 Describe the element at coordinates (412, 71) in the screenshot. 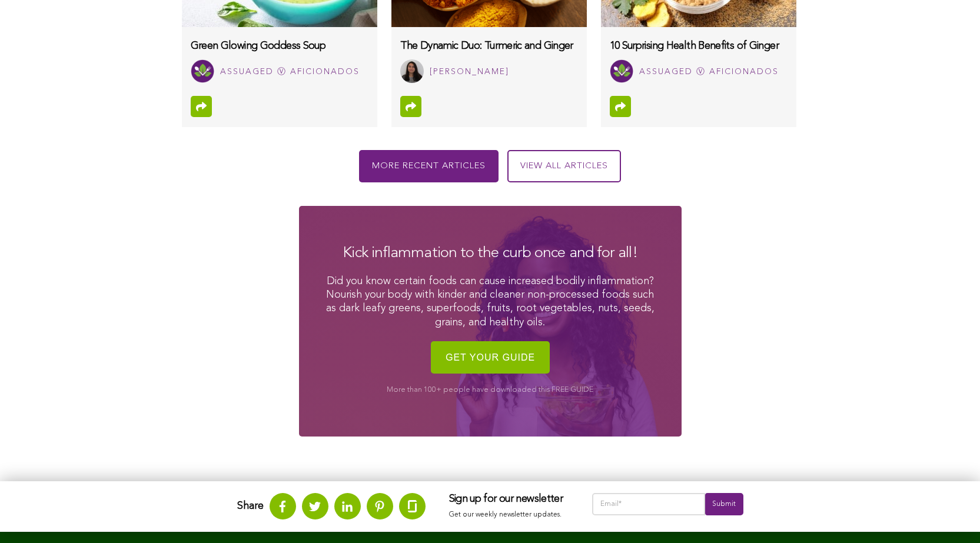

I see `img: Syed Bukhari` at that location.